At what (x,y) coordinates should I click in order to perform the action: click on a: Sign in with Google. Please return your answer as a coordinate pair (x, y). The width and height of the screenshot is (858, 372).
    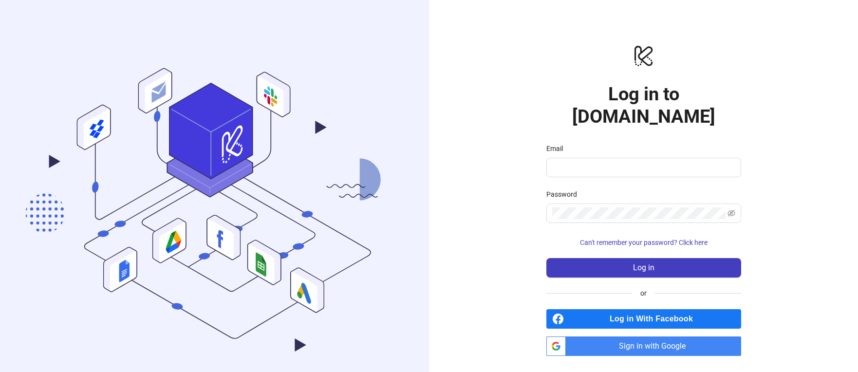
    Looking at the image, I should click on (644, 346).